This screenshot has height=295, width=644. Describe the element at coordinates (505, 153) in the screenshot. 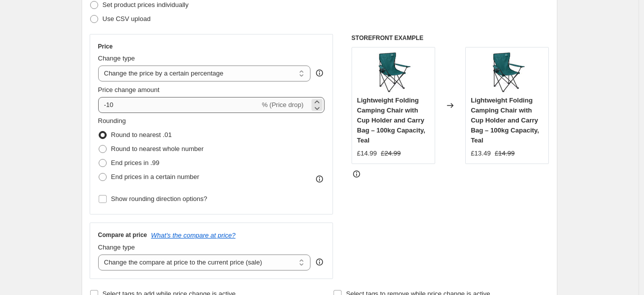

I see `strike: £14.99` at that location.